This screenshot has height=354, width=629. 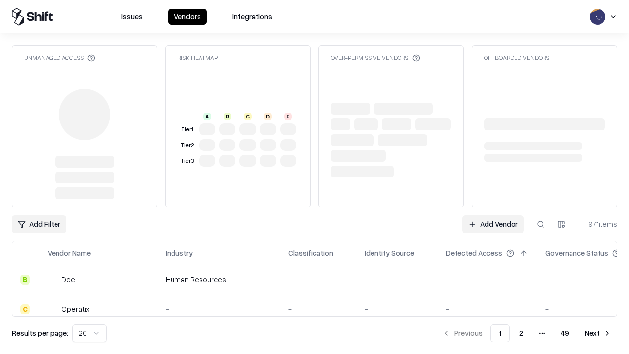 What do you see at coordinates (577, 253) in the screenshot?
I see `div: Governance Status` at bounding box center [577, 253].